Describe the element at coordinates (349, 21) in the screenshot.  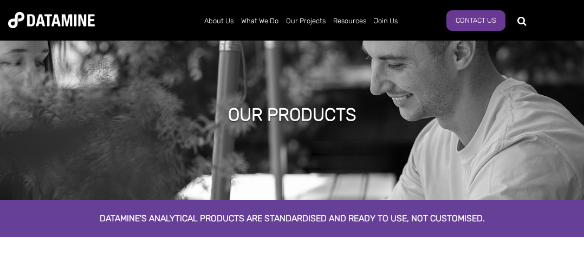
I see `a: Resources` at that location.